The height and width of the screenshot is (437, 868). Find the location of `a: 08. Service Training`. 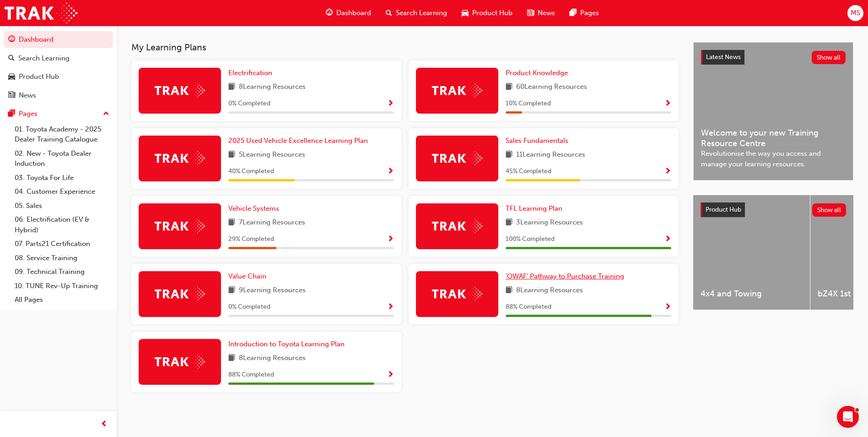

a: 08. Service Training is located at coordinates (62, 258).